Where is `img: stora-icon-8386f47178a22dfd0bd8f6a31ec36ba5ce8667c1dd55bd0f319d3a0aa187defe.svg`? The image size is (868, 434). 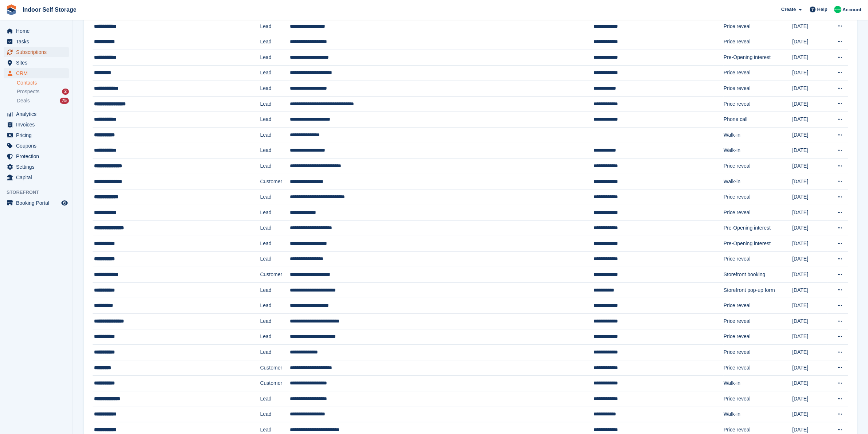 img: stora-icon-8386f47178a22dfd0bd8f6a31ec36ba5ce8667c1dd55bd0f319d3a0aa187defe.svg is located at coordinates (12, 10).